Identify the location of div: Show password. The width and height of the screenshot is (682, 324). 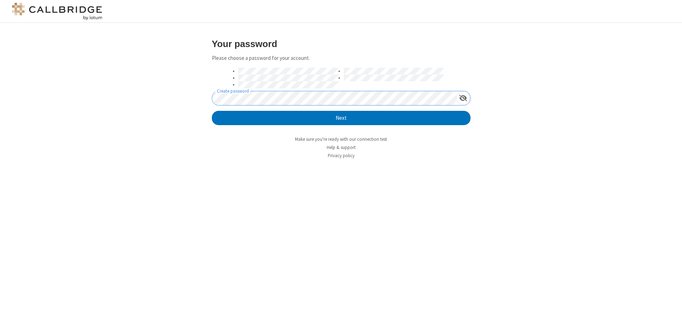
(463, 98).